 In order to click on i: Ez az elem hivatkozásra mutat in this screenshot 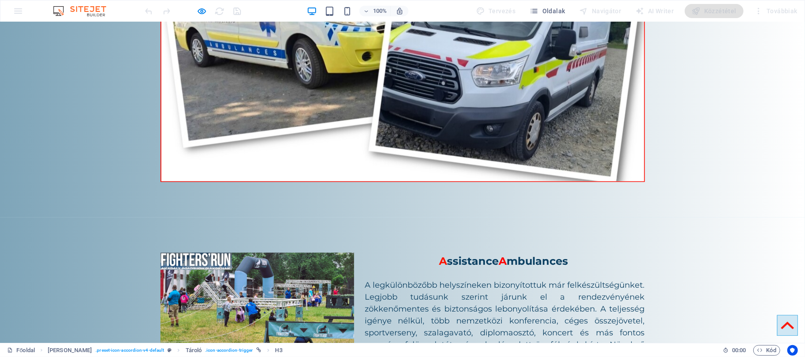, I will do `click(258, 350)`.